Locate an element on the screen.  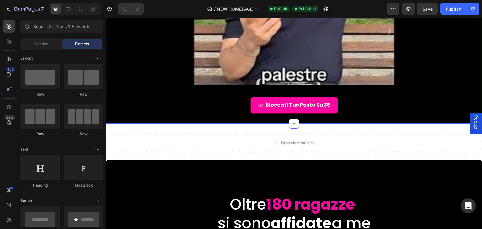
div: Publish is located at coordinates (453, 9).